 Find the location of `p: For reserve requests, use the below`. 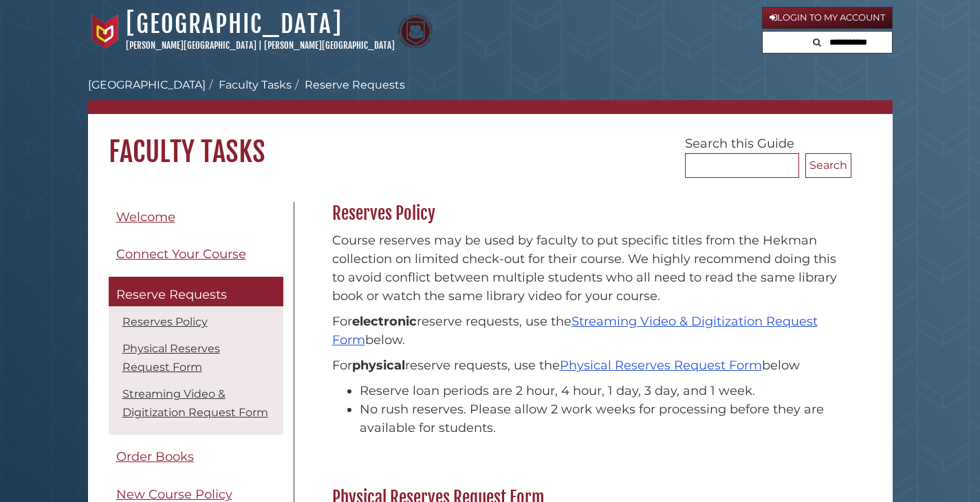

p: For reserve requests, use the below is located at coordinates (587, 366).